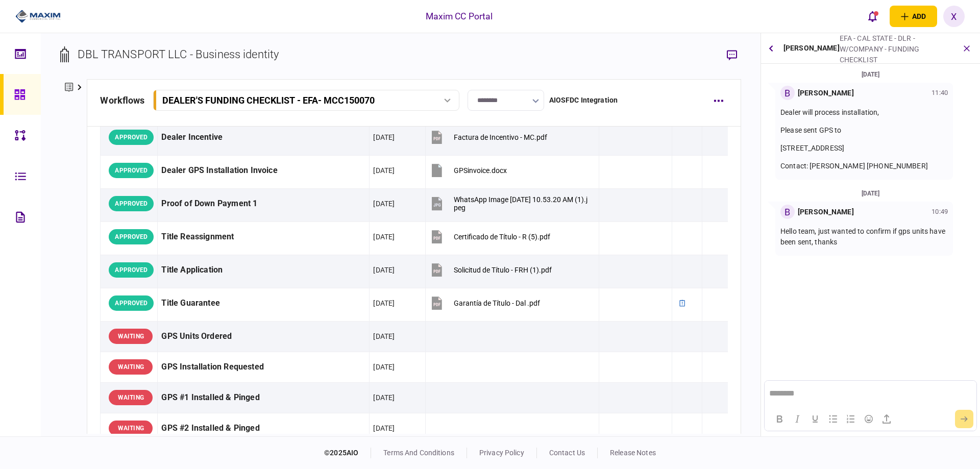  Describe the element at coordinates (419, 453) in the screenshot. I see `a: terms and conditions` at that location.